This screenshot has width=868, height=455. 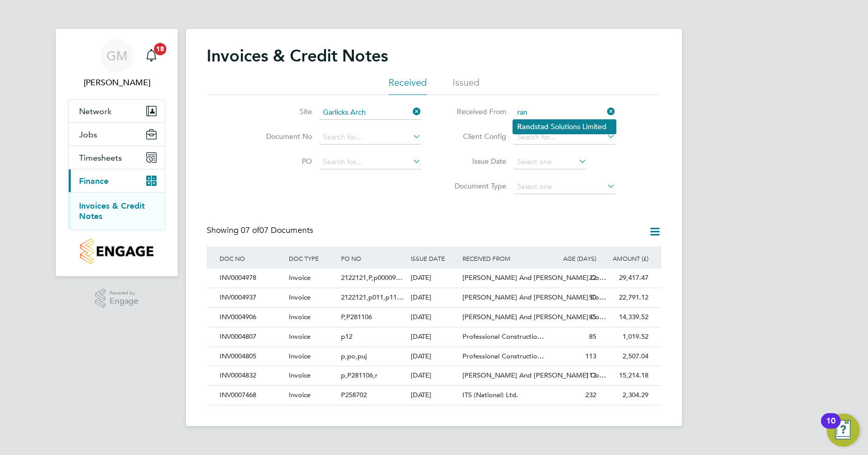 What do you see at coordinates (354, 355) in the screenshot?
I see `span: p,po,puj` at bounding box center [354, 355].